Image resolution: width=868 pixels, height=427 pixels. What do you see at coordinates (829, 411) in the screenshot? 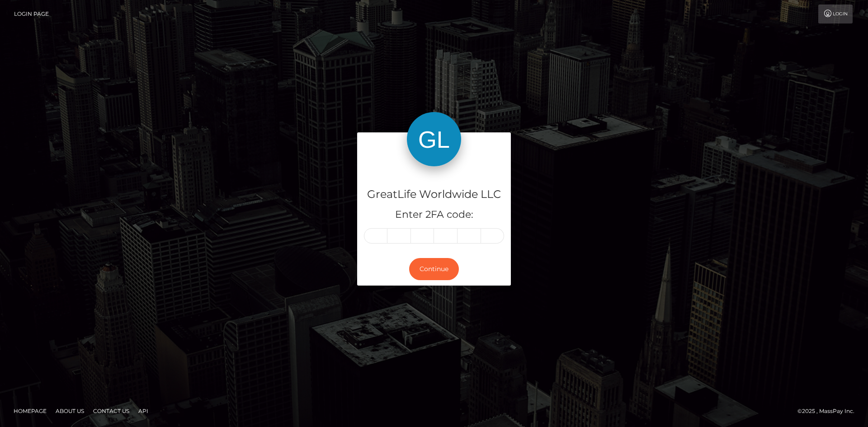
I see `div: © 2025 , MassPay Inc.` at bounding box center [829, 411].